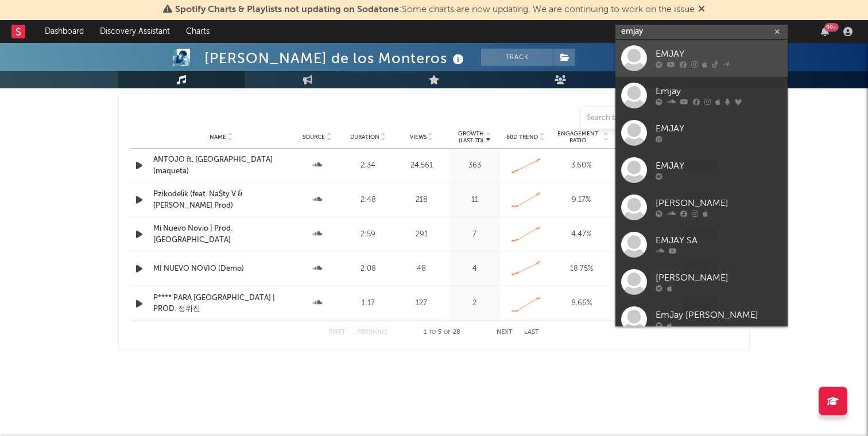 The height and width of the screenshot is (436, 868). I want to click on div: 18.75 %, so click(581, 269).